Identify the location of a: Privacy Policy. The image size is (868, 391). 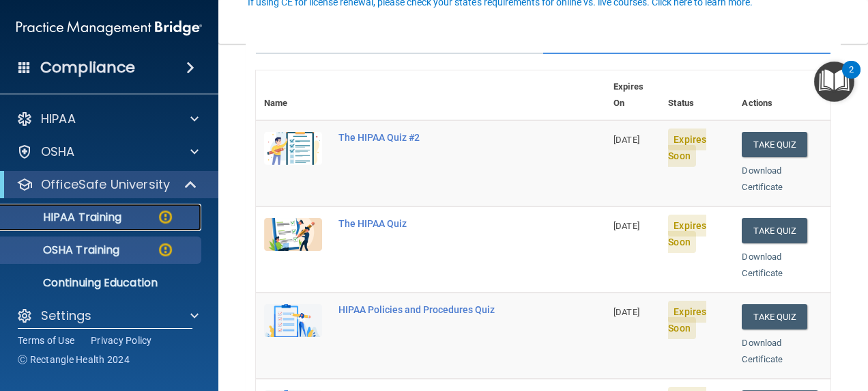
(122, 340).